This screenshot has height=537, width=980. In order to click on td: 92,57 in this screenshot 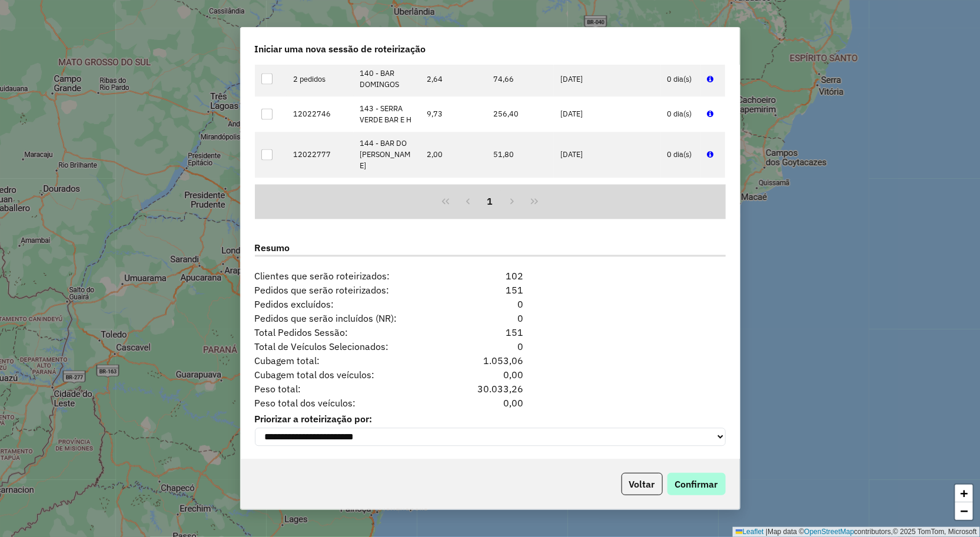, I will do `click(521, 194)`.